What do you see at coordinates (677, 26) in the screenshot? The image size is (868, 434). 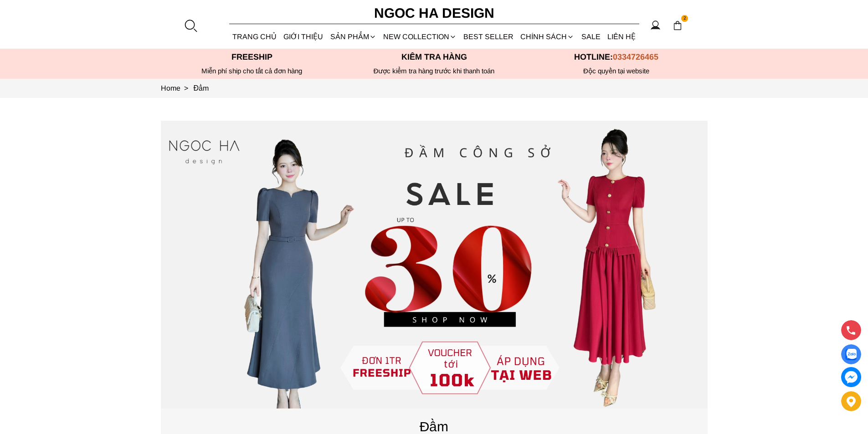 I see `img: img-CART-ICON-ksit0nf1` at bounding box center [677, 26].